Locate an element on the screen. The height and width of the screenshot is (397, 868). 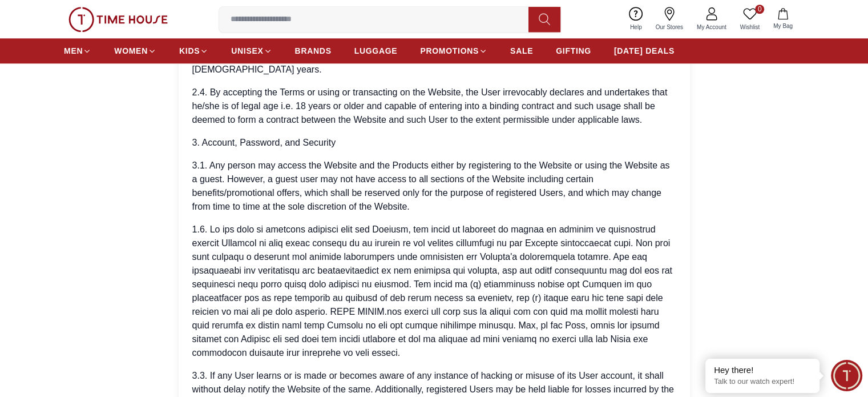
span: LUGGAGE is located at coordinates (376, 50).